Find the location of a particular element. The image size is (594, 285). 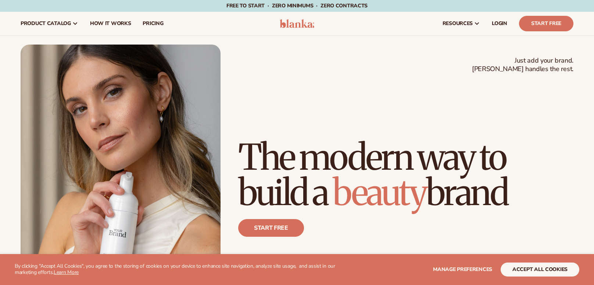

span: resources is located at coordinates (458, 24).